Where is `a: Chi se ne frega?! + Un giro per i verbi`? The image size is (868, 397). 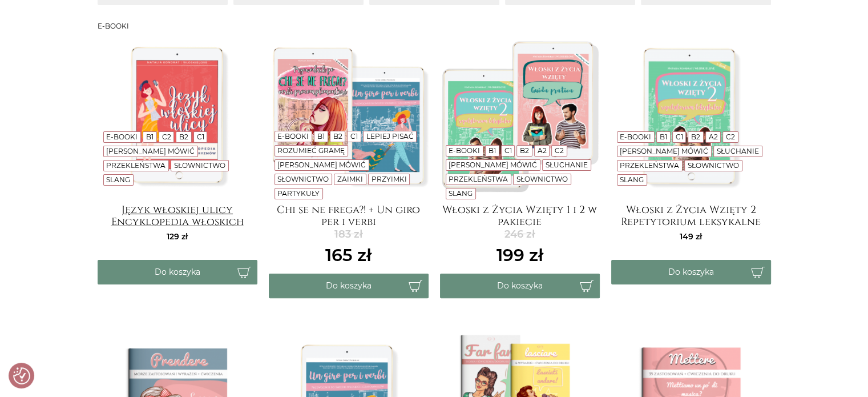
a: Chi se ne frega?! + Un giro per i verbi is located at coordinates (348, 215).